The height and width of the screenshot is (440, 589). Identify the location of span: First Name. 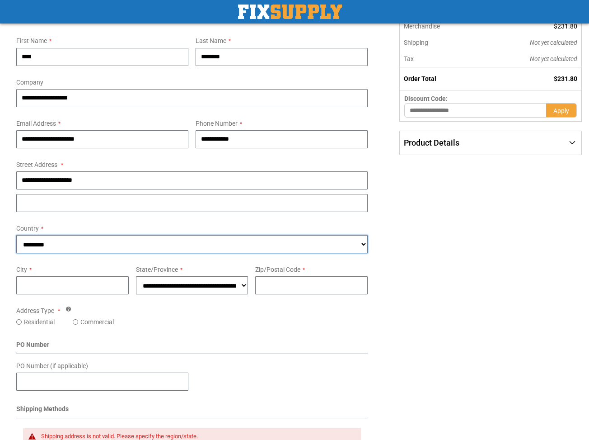
(32, 41).